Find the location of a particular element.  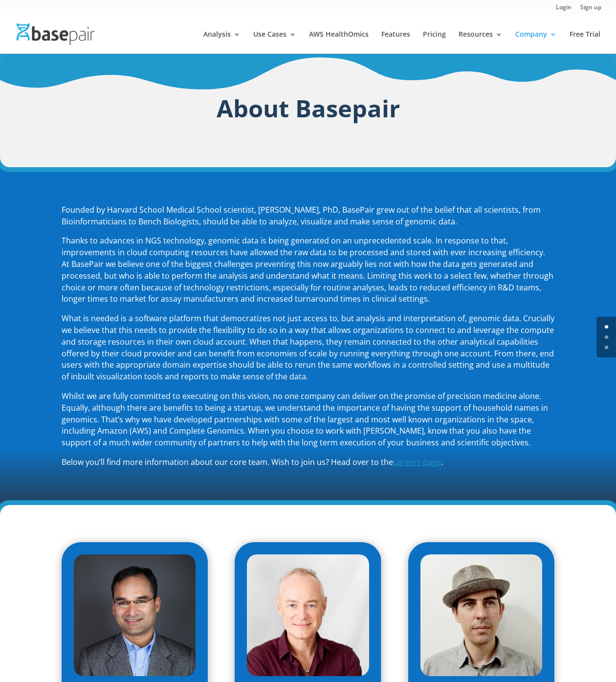

a: Free Trial is located at coordinates (585, 42).